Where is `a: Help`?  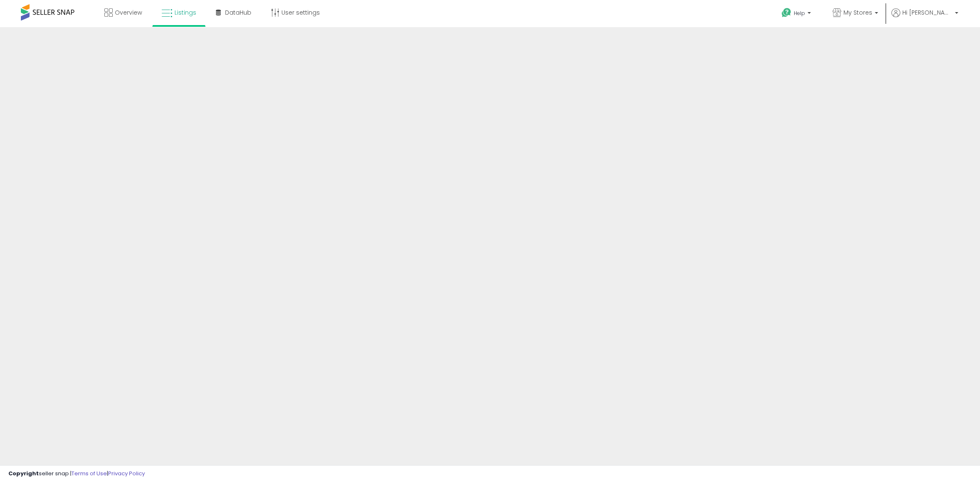
a: Help is located at coordinates (797, 14).